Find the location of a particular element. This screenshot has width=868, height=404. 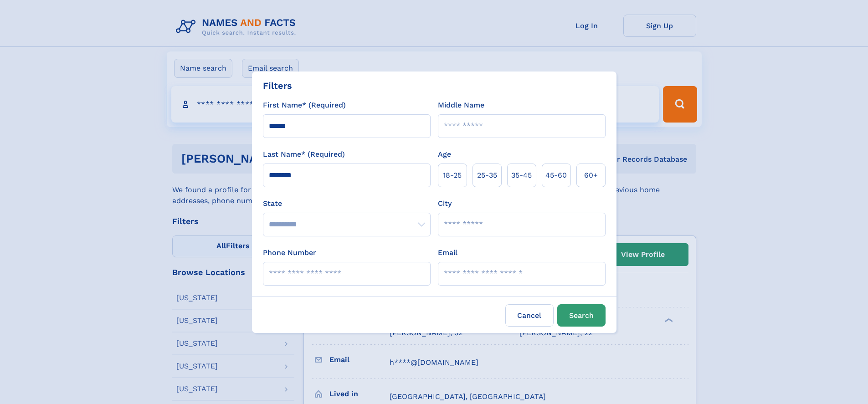

div: Filters is located at coordinates (278, 85).